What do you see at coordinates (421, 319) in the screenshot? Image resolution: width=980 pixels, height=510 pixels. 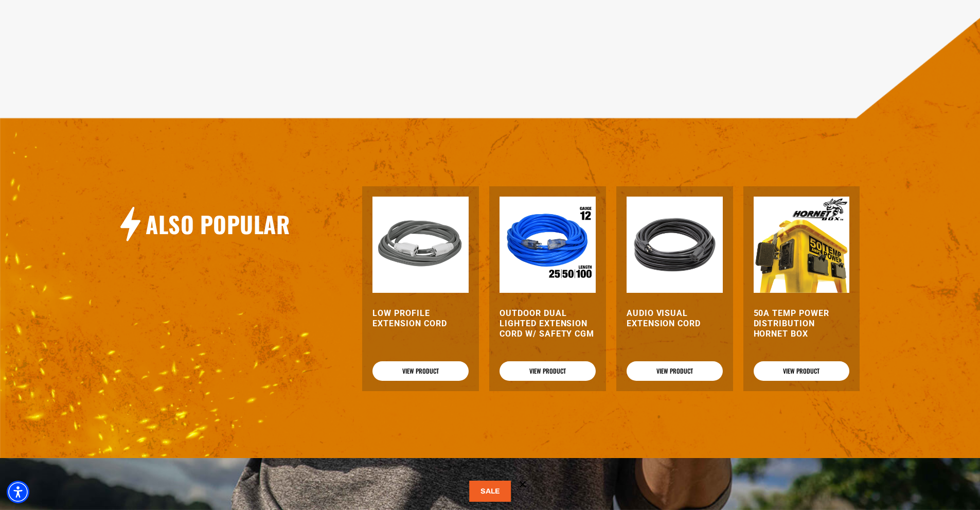 I see `h3: Low Profile Extension Cord` at bounding box center [421, 319].